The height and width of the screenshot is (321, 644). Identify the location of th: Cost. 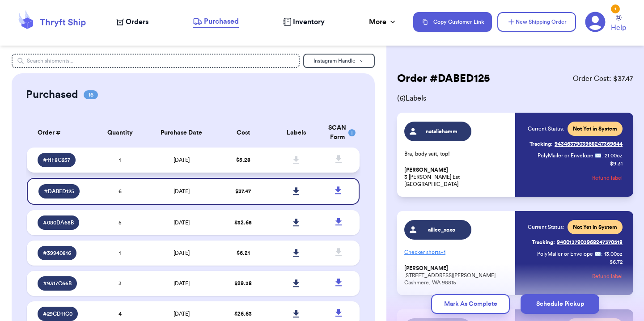
(243, 133).